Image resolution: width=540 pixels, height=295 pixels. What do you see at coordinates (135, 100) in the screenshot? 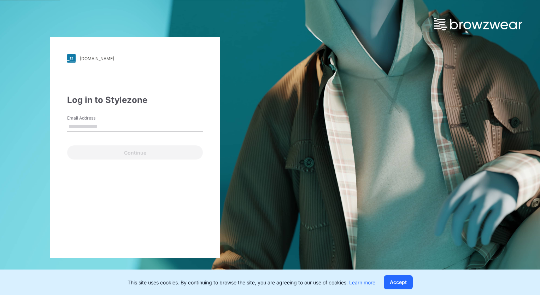
I see `div: Log in to Stylezone` at bounding box center [135, 100].